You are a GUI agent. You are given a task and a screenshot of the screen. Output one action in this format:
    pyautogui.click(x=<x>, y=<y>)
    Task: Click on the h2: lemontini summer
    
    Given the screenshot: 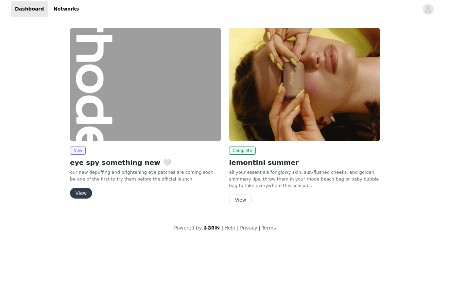 What is the action you would take?
    pyautogui.click(x=305, y=163)
    